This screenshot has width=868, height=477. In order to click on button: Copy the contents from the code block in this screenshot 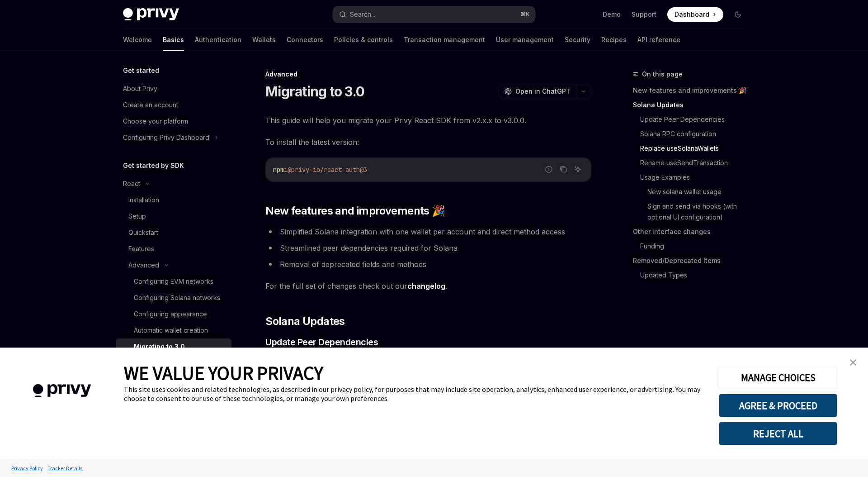, I will do `click(563, 169)`.